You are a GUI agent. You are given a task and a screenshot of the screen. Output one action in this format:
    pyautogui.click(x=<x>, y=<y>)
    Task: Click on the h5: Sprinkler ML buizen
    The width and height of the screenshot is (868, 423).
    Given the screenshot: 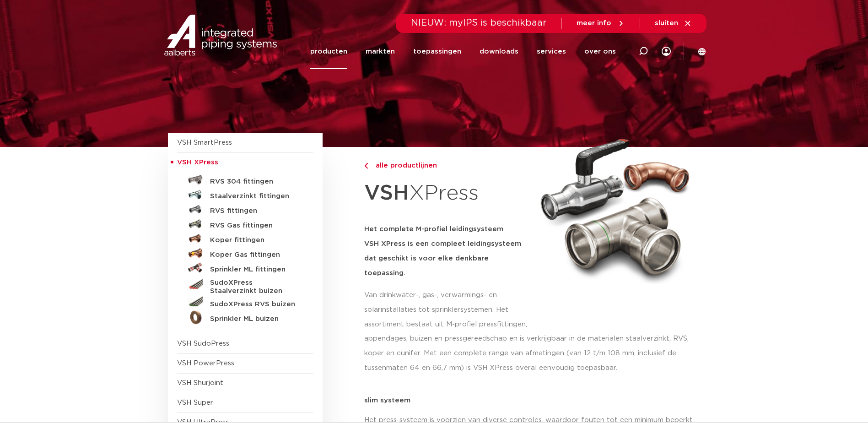 What is the action you would take?
    pyautogui.click(x=255, y=319)
    